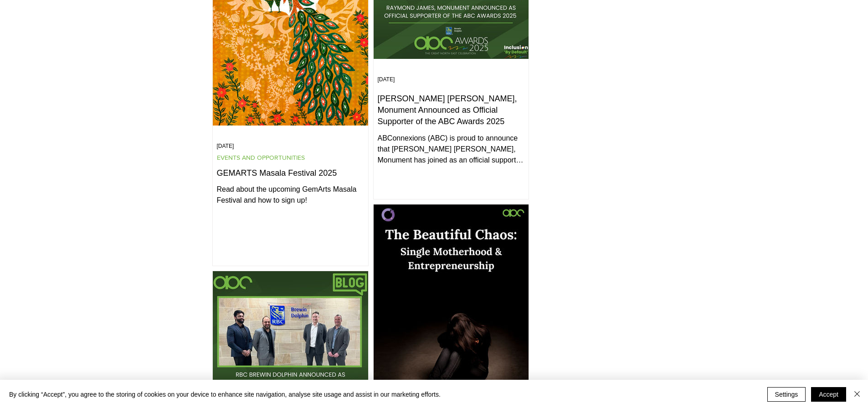 The width and height of the screenshot is (868, 409). What do you see at coordinates (857, 394) in the screenshot?
I see `img: Close` at bounding box center [857, 394].